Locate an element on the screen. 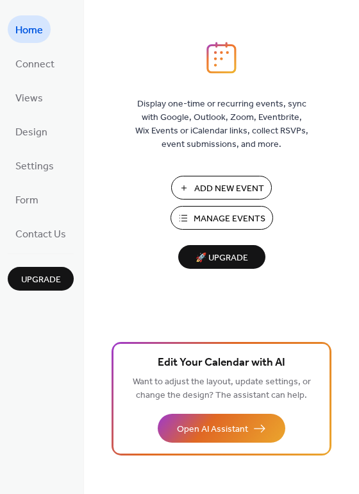  a: Form is located at coordinates (27, 199).